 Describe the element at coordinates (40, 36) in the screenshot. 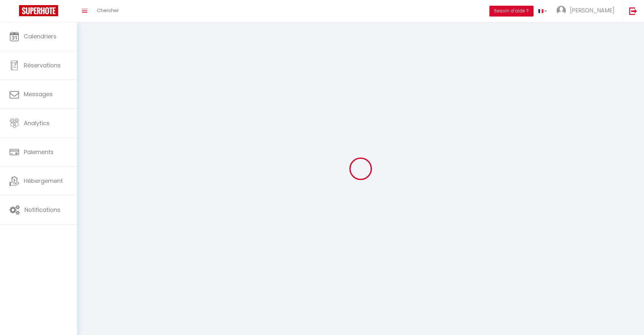

I see `span: Calendriers` at that location.